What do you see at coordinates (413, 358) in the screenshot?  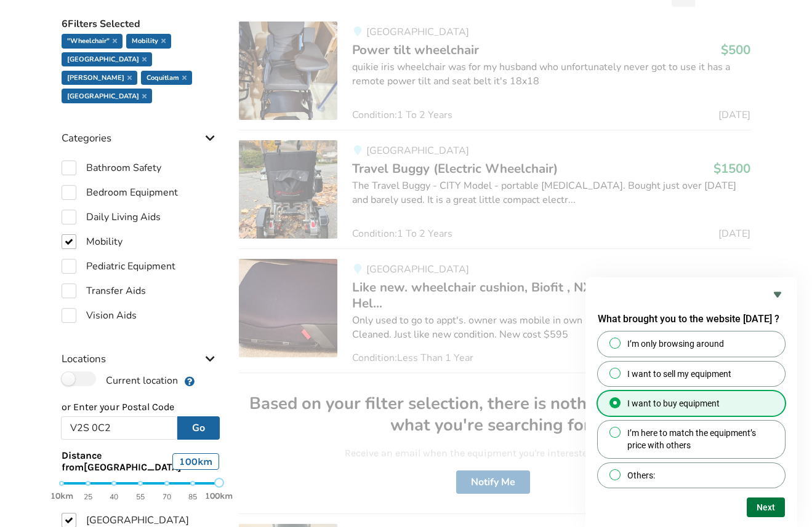 I see `span: Condition: Less Than 1 Year` at bounding box center [413, 358].